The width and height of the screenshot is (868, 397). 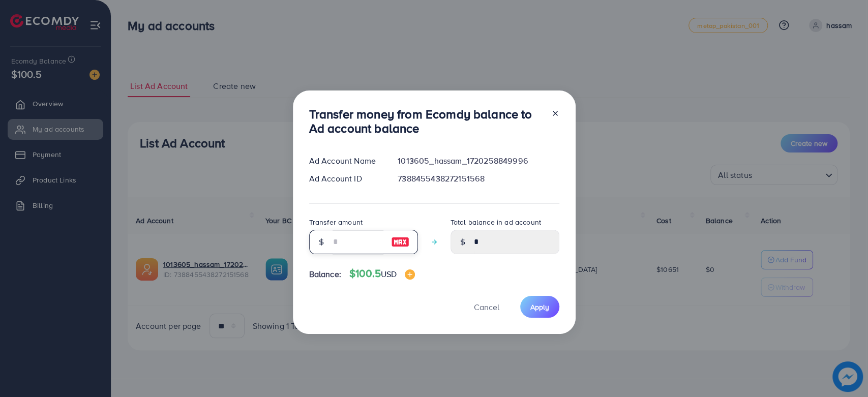 I want to click on div: Ad Account ID, so click(x=345, y=179).